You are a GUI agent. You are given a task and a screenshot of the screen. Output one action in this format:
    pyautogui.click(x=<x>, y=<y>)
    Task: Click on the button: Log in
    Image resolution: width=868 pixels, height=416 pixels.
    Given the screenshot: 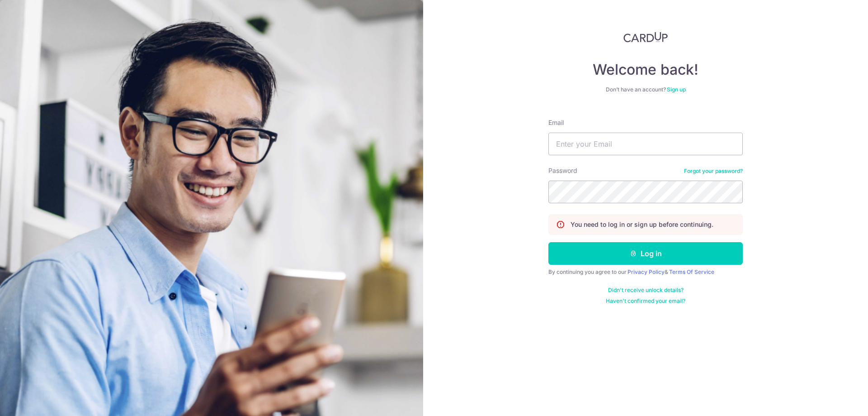 What is the action you would take?
    pyautogui.click(x=646, y=253)
    